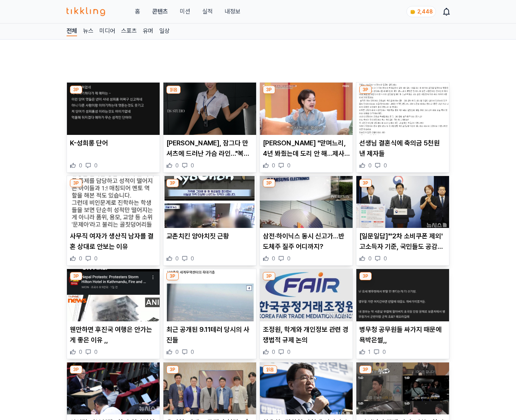  I want to click on img: 위성락 안보실장 "한미 원자력협정 개정, 큰 틀에서 합의"(종합), so click(114, 389).